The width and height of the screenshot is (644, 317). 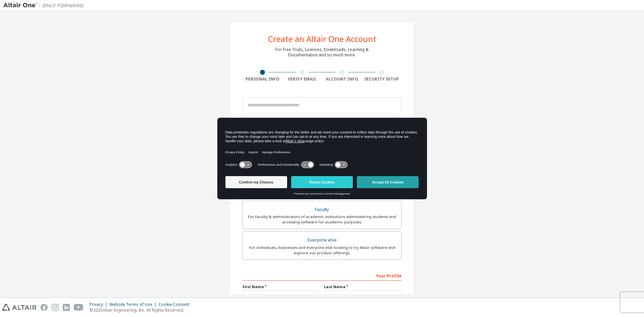 I want to click on div: Verify Email, so click(x=302, y=79).